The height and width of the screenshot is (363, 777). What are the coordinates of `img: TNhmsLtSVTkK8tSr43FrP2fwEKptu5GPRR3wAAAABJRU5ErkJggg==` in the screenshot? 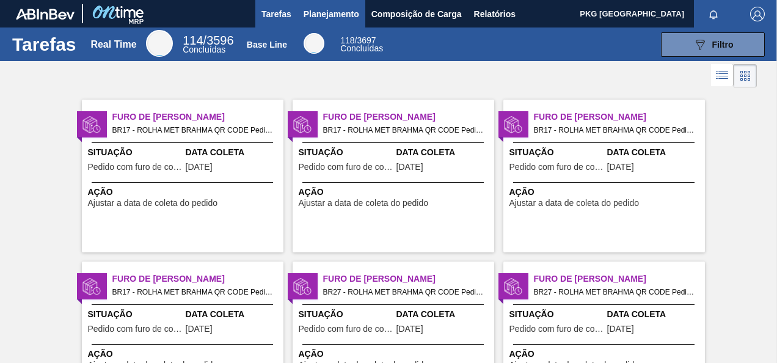 It's located at (45, 14).